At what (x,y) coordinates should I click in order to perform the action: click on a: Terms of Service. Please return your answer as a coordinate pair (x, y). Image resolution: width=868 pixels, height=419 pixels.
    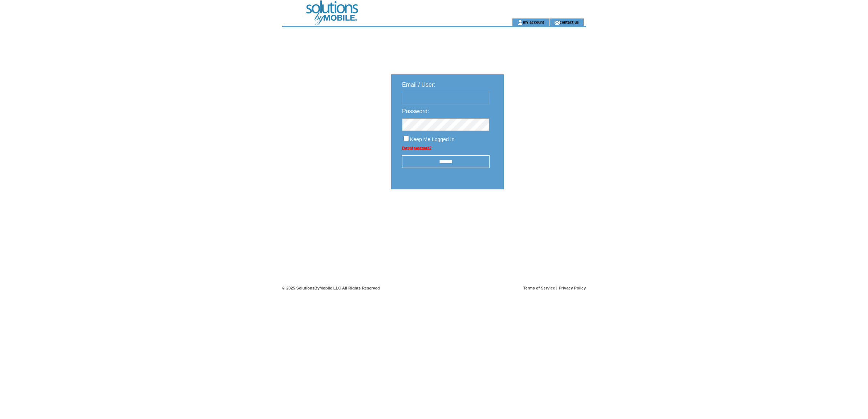
    Looking at the image, I should click on (539, 288).